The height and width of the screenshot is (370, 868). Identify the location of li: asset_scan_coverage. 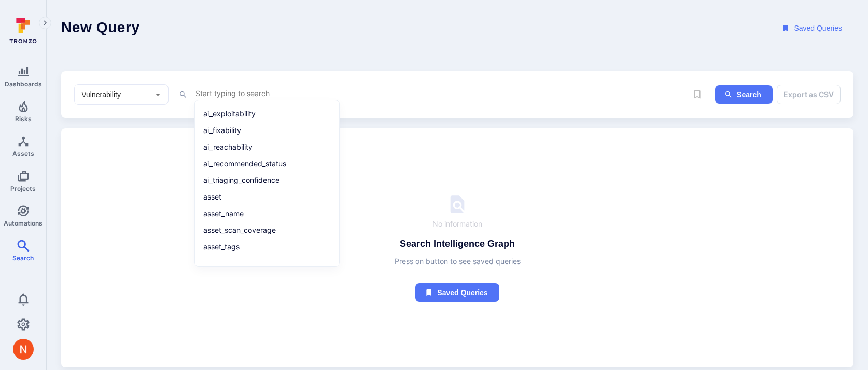
(267, 230).